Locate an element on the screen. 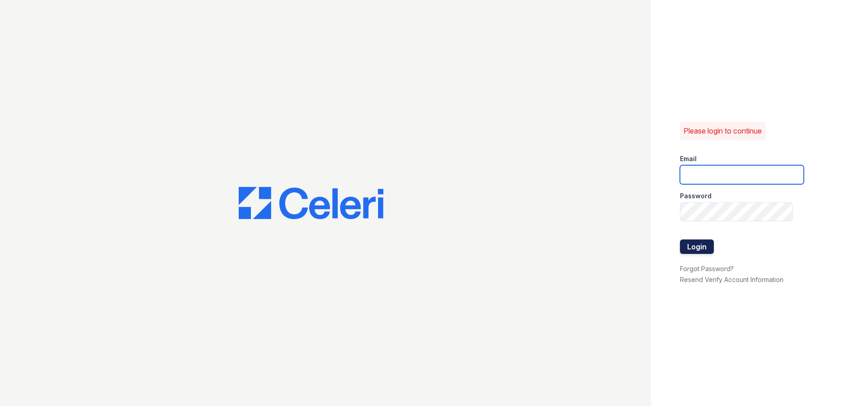 The image size is (868, 406). button: Login is located at coordinates (697, 246).